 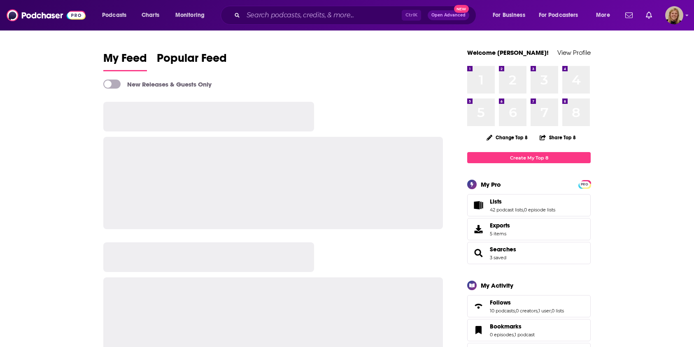 I want to click on a: My Feed, so click(x=125, y=61).